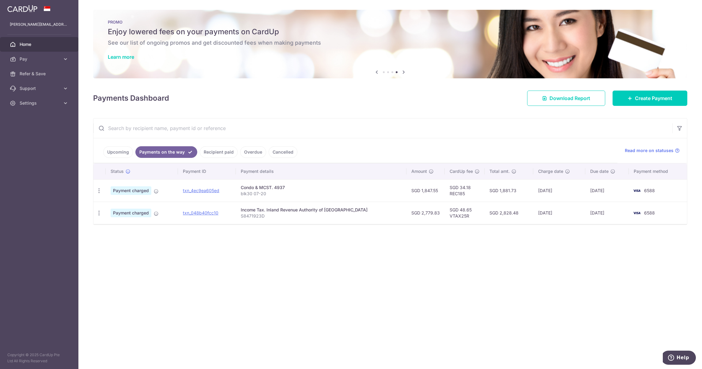  I want to click on span: Amount, so click(419, 172).